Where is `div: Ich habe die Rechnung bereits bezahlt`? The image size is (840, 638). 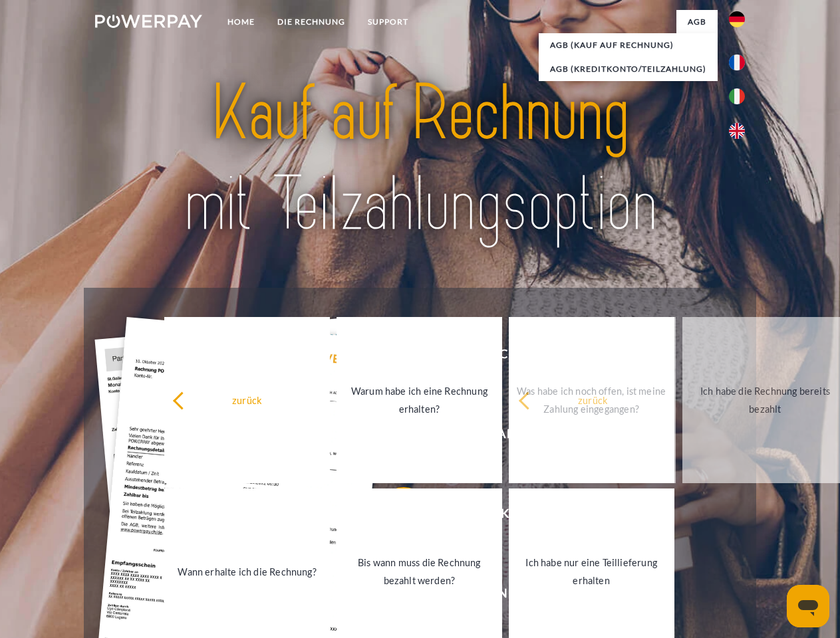
div: Ich habe die Rechnung bereits bezahlt is located at coordinates (765, 400).